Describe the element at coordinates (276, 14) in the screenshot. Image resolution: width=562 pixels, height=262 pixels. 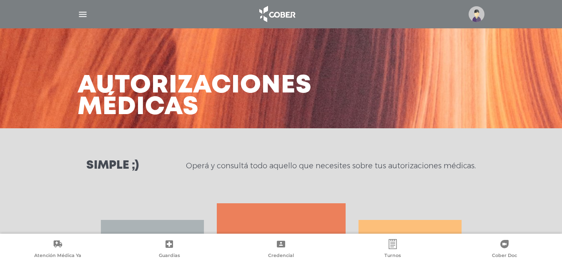
I see `img: logo_cober_home-white.png` at that location.